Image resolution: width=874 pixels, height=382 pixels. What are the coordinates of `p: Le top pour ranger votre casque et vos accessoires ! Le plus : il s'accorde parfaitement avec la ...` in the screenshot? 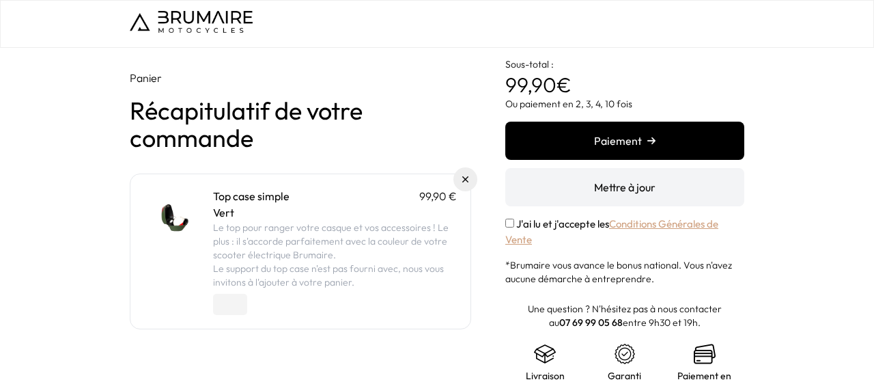 It's located at (334, 241).